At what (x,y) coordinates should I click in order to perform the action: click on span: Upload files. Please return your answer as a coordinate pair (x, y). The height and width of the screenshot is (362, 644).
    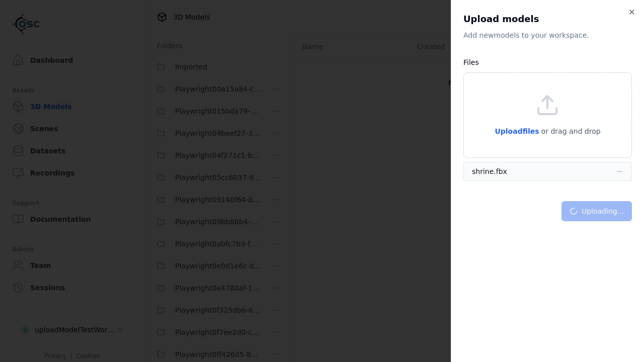
    Looking at the image, I should click on (517, 131).